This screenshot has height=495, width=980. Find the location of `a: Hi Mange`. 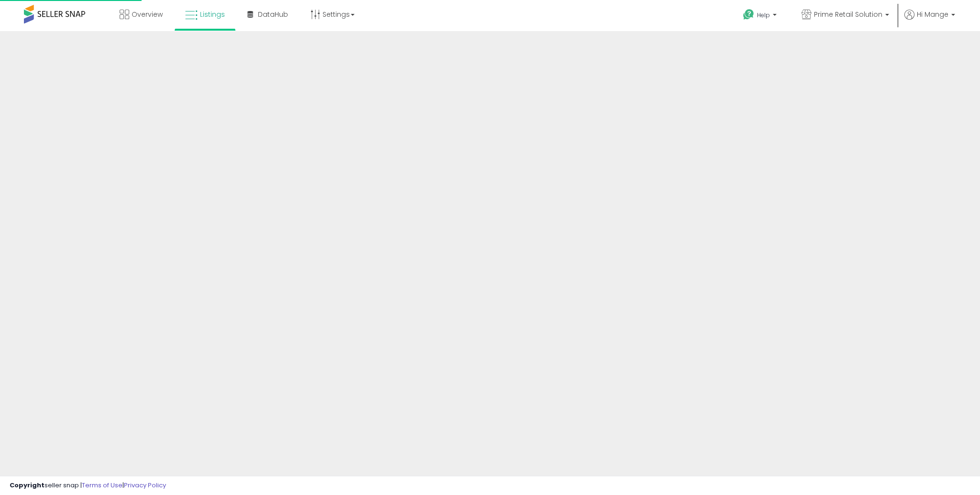

a: Hi Mange is located at coordinates (930, 20).